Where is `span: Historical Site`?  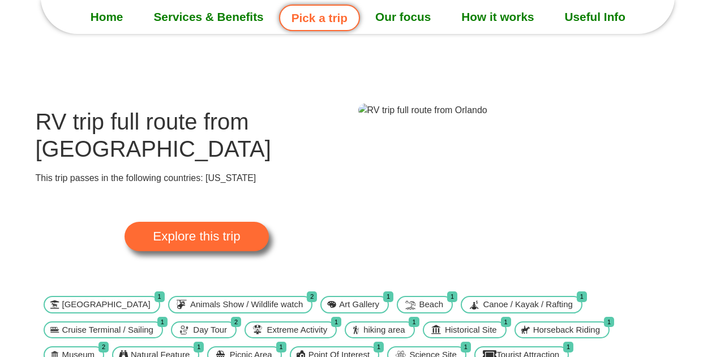
span: Historical Site is located at coordinates (471, 330).